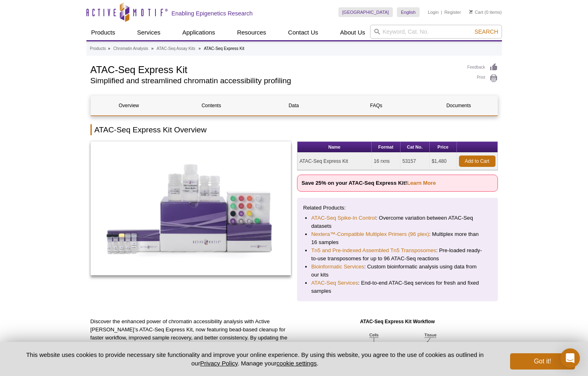 The height and width of the screenshot is (376, 588). I want to click on a: FAQs, so click(376, 105).